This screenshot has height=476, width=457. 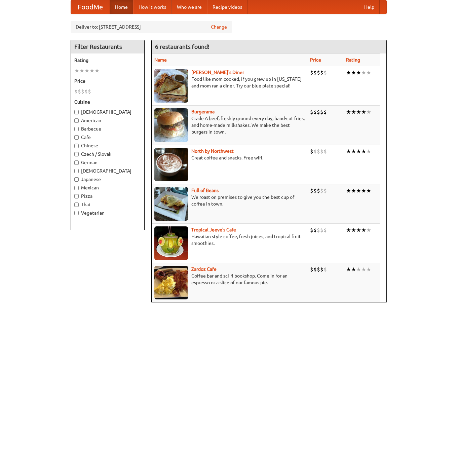 What do you see at coordinates (171, 125) in the screenshot?
I see `img: burgerama.jpg` at bounding box center [171, 125].